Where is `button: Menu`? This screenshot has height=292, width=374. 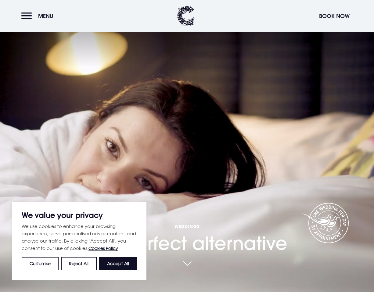
button: Menu is located at coordinates (39, 16).